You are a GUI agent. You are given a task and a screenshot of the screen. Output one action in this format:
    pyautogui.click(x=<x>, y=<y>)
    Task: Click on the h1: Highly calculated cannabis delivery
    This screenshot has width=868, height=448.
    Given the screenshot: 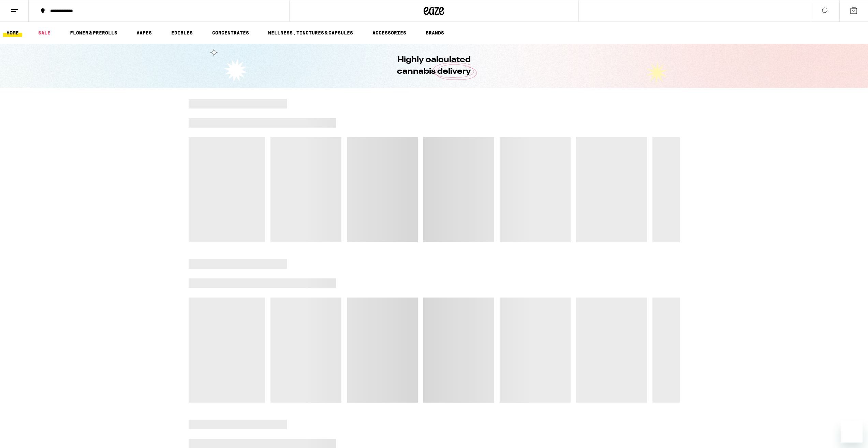 What is the action you would take?
    pyautogui.click(x=434, y=66)
    